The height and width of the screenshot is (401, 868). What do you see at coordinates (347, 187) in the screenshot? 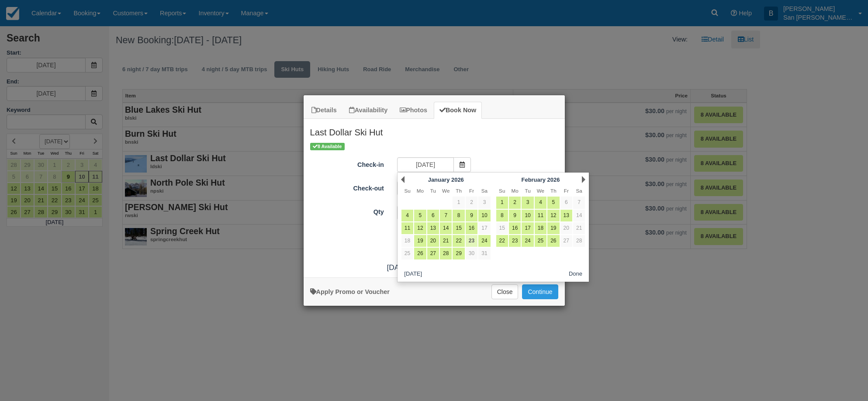
I see `label: Check-out` at bounding box center [347, 187].